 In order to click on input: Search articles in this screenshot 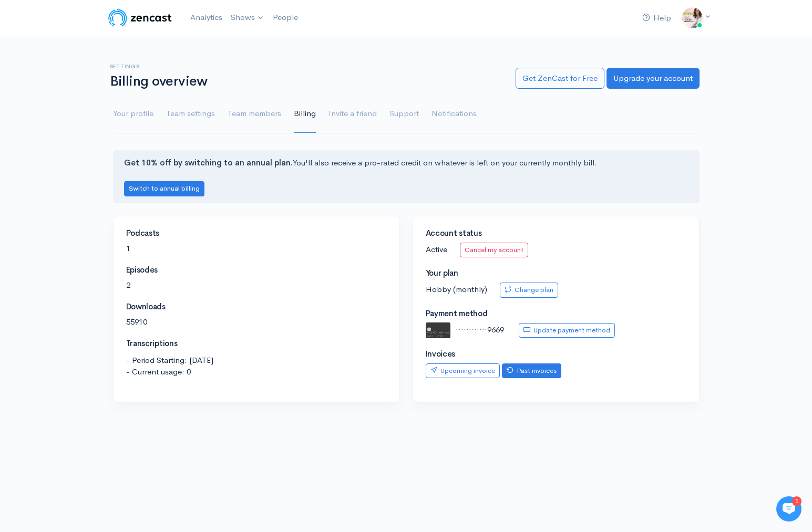, I will do `click(109, 208)`.